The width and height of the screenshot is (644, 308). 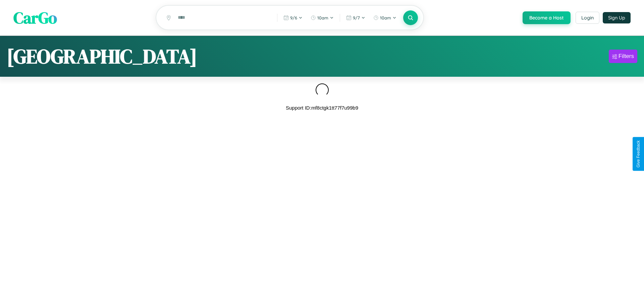 What do you see at coordinates (638, 154) in the screenshot?
I see `div: Give Feedback` at bounding box center [638, 154].